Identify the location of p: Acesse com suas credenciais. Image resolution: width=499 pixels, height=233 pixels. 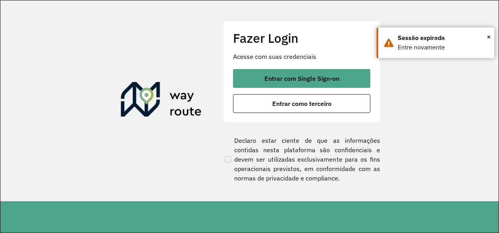
(301, 56).